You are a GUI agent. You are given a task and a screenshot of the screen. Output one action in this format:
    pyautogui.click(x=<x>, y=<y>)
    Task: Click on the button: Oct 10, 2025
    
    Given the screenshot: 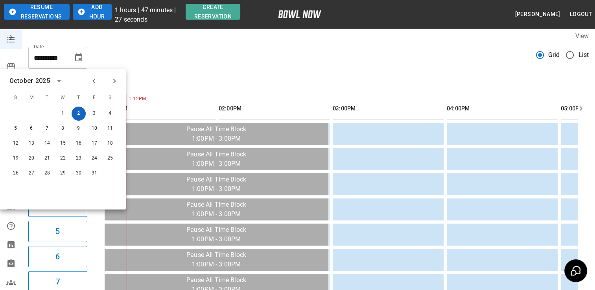 What is the action you would take?
    pyautogui.click(x=94, y=129)
    